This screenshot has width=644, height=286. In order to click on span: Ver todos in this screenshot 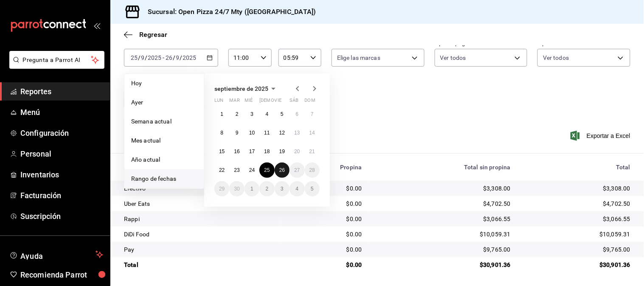, I will do `click(453, 58)`.